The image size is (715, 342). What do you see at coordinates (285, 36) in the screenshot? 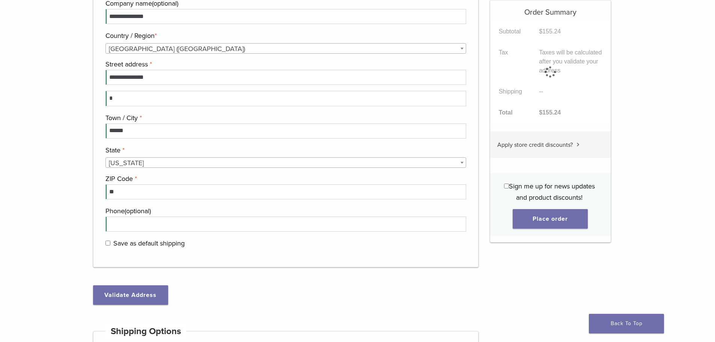
I see `label: Country / Region` at bounding box center [285, 36].